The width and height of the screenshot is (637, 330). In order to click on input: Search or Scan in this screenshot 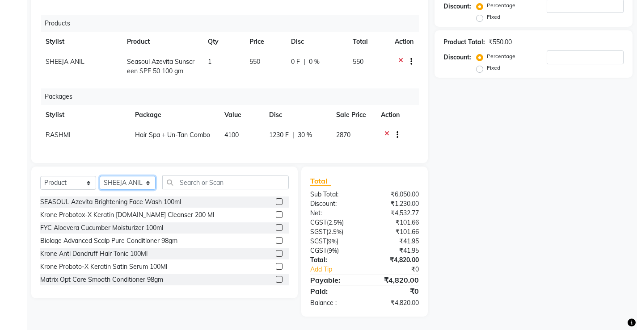, I will do `click(225, 182)`.